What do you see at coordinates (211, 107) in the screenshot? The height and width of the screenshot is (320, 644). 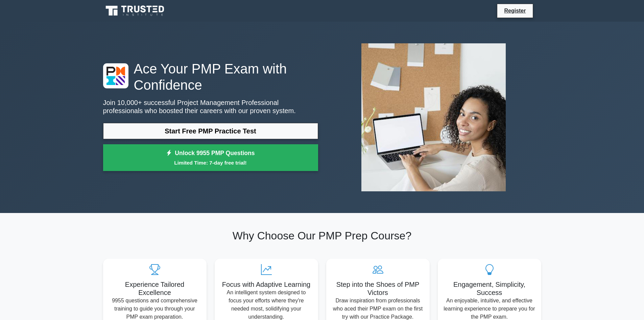 I see `p: Join 10,000+ successful Project Management Professional professionals who boosted their careers w...` at bounding box center [211, 107].